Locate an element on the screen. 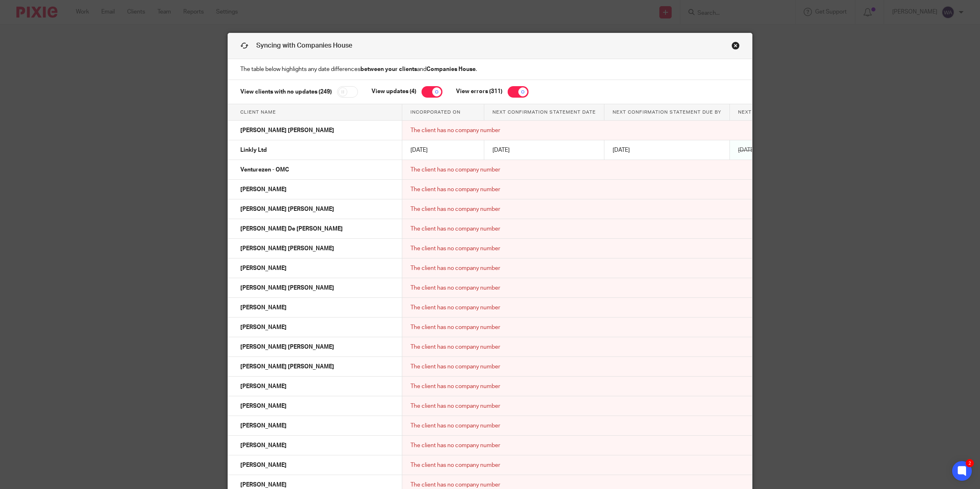 The width and height of the screenshot is (980, 489). label: View clients with no updates (249) is located at coordinates (286, 92).